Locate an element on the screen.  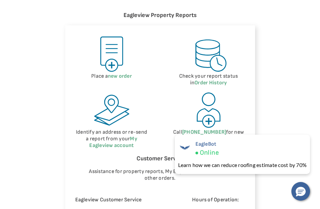
p: Hours of Operation: is located at coordinates (219, 200).